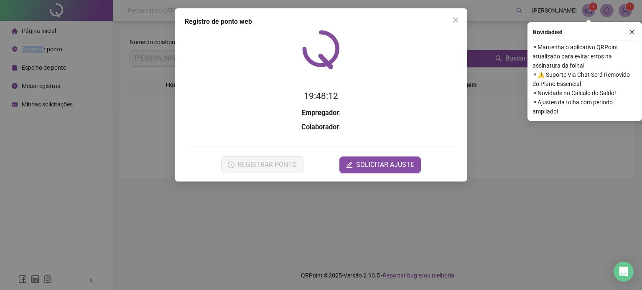 The width and height of the screenshot is (642, 290). What do you see at coordinates (380, 165) in the screenshot?
I see `button: editSOLICITAR AJUSTE` at bounding box center [380, 165].